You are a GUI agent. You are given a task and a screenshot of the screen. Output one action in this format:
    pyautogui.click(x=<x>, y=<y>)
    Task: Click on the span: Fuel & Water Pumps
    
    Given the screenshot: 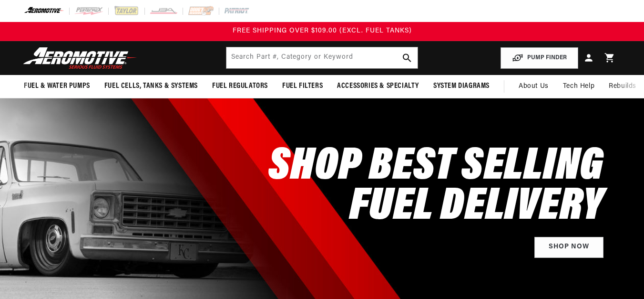 What is the action you would take?
    pyautogui.click(x=57, y=86)
    